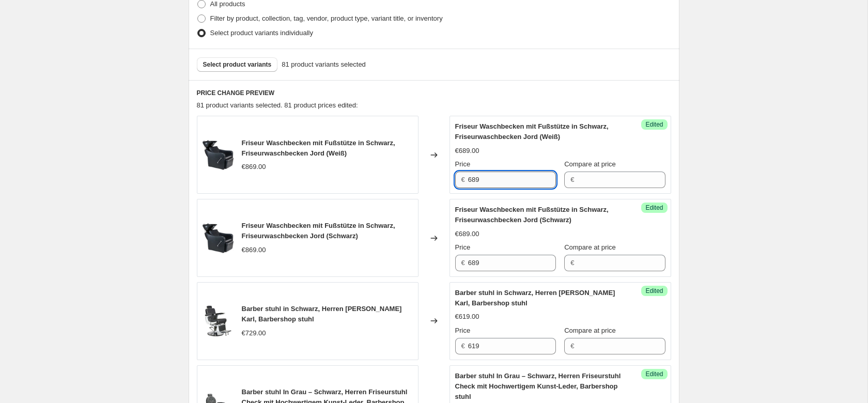  I want to click on span: 81 product variants selected. 81 product prices edited:, so click(278, 105).